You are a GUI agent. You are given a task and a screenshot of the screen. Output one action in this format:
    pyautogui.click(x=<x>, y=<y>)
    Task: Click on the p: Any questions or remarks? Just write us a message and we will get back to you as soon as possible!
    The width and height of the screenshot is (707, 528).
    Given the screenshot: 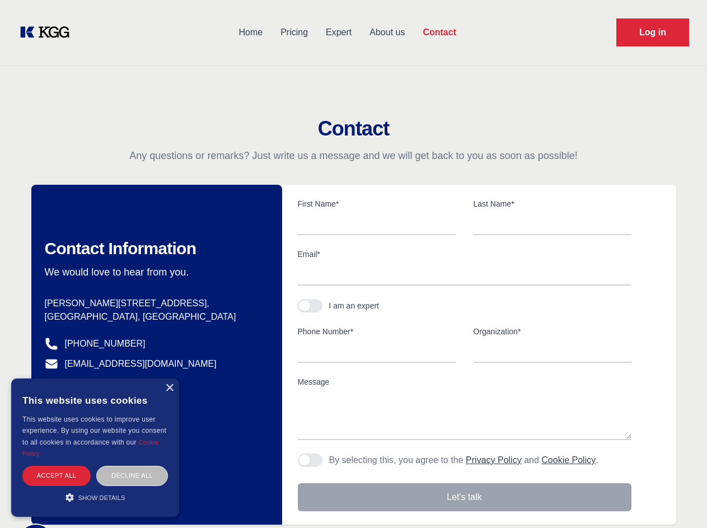 What is the action you would take?
    pyautogui.click(x=353, y=156)
    